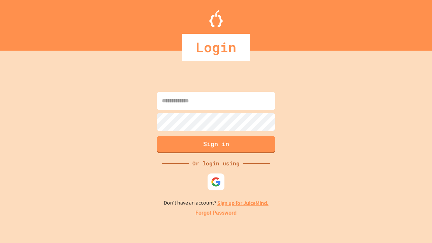  What do you see at coordinates (243, 203) in the screenshot?
I see `a: Sign up for JuiceMind.` at bounding box center [243, 203].